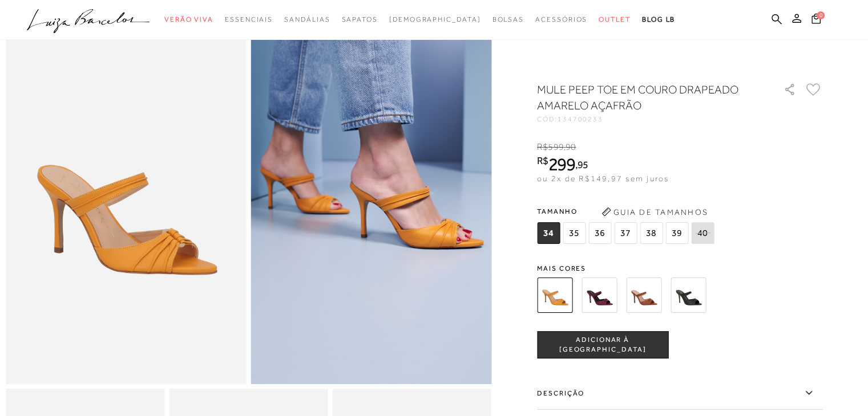 The width and height of the screenshot is (868, 416). I want to click on span: 34, so click(549, 233).